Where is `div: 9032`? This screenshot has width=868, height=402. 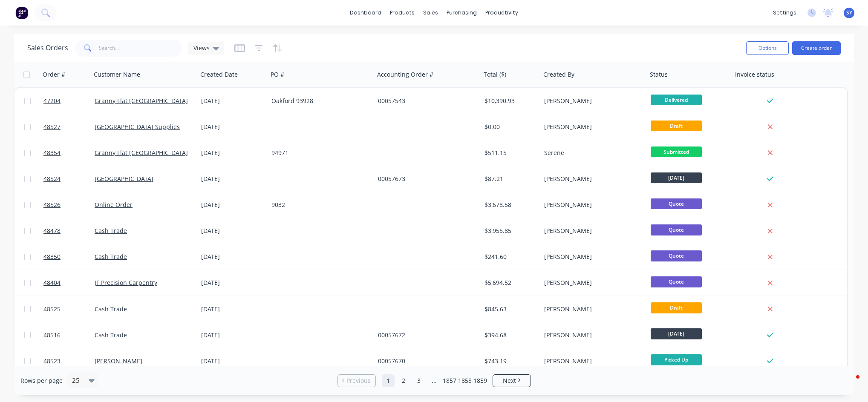
div: 9032 is located at coordinates (319, 205).